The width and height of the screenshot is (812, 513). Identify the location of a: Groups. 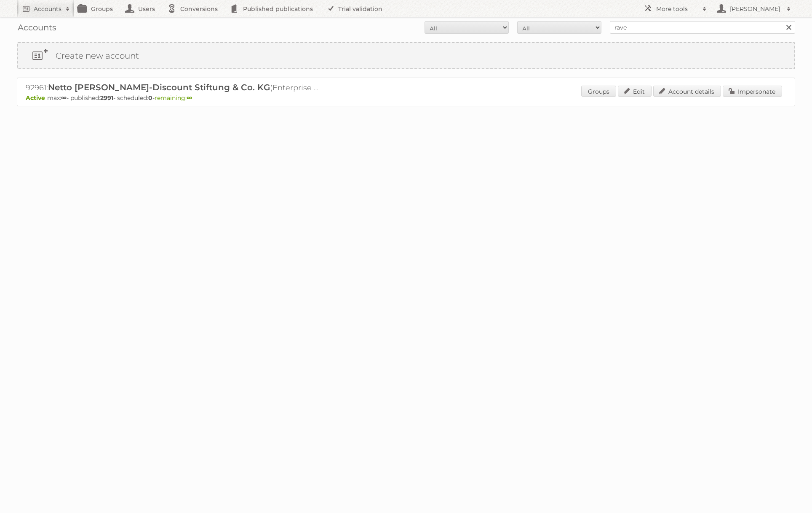
(599, 91).